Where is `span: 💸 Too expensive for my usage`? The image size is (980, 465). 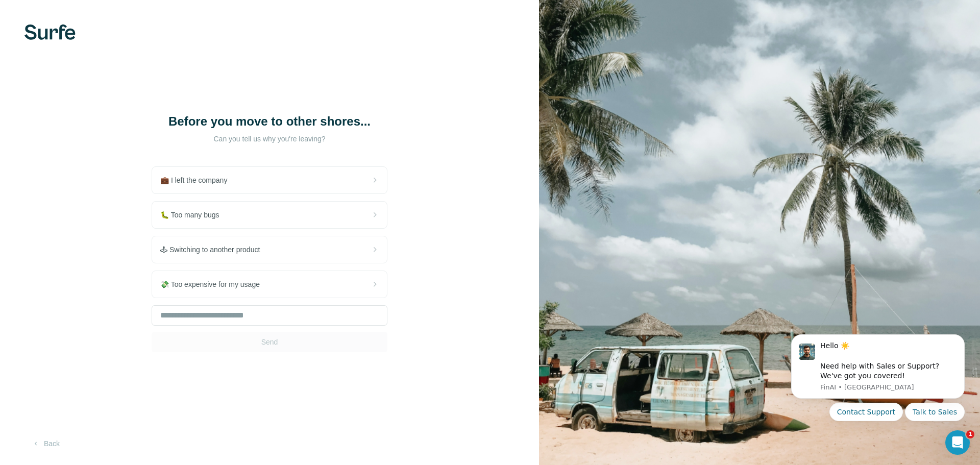
span: 💸 Too expensive for my usage is located at coordinates (214, 284).